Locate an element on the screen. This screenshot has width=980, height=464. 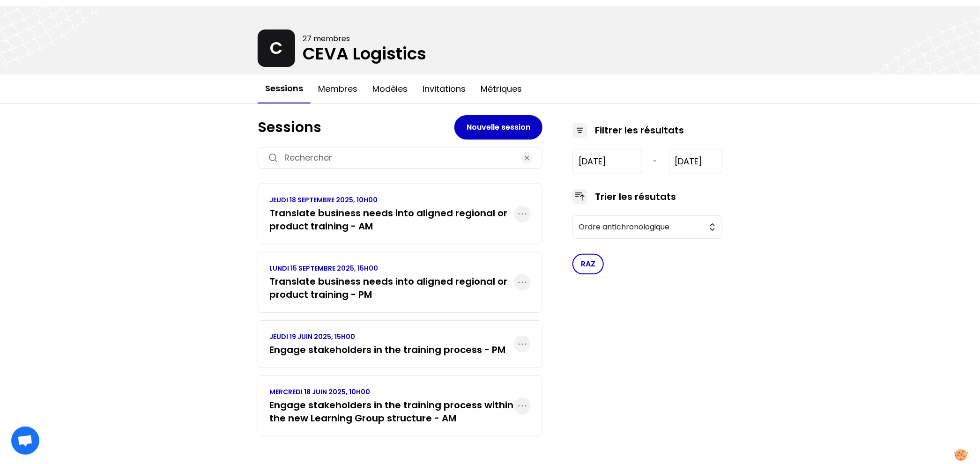
p: LUNDI 15 SEPTEMBRE 2025, 15H00 is located at coordinates (392, 268).